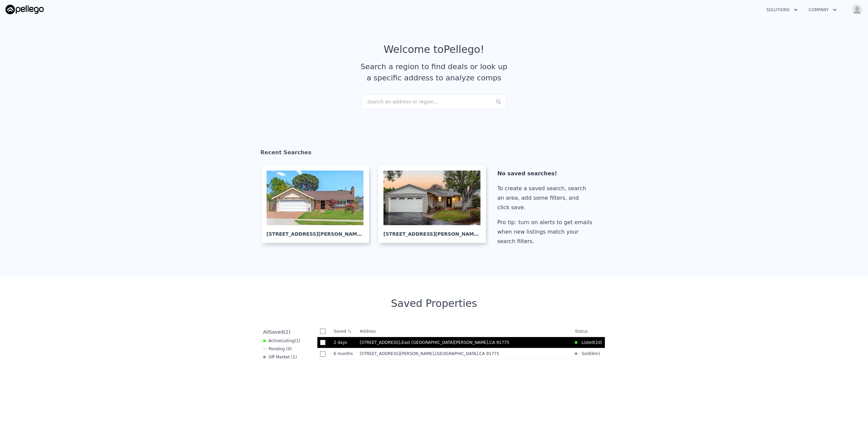 Image resolution: width=868 pixels, height=431 pixels. I want to click on div: All ( 2 ), so click(277, 332).